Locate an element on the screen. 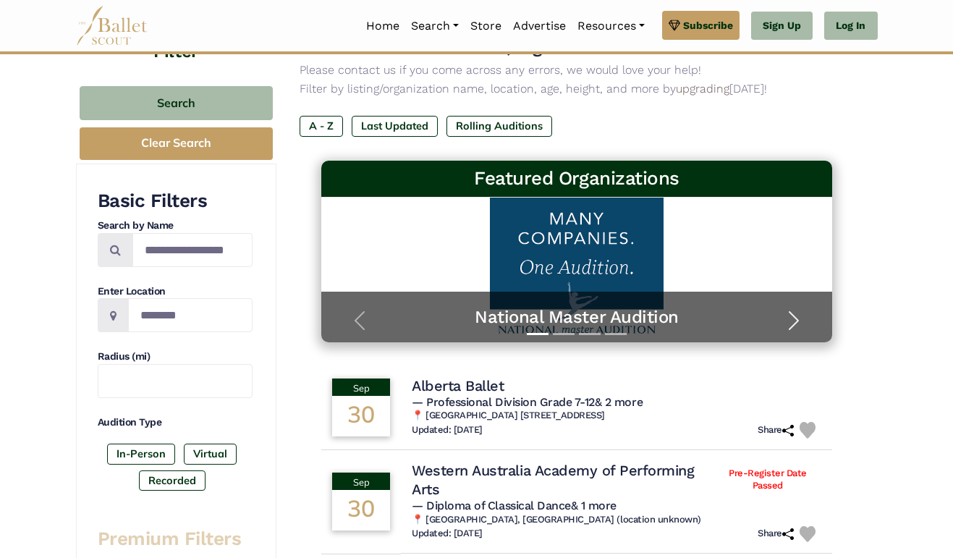 The image size is (953, 558). h5: National Master Audition is located at coordinates (577, 317).